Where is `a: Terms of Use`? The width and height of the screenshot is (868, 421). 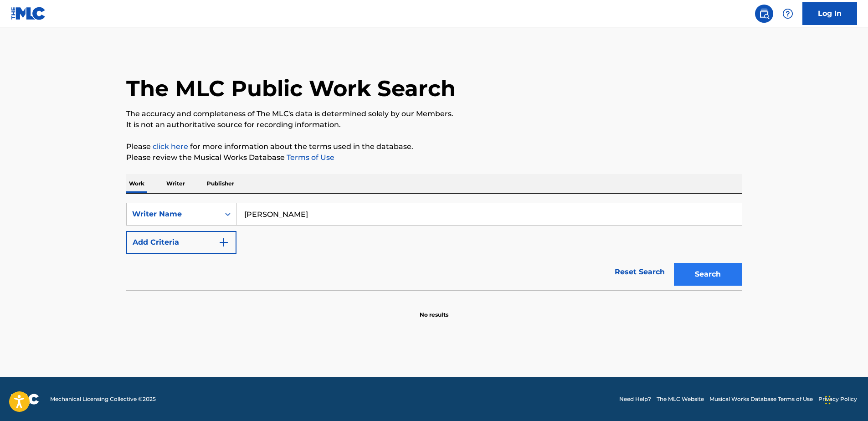
a: Terms of Use is located at coordinates (309, 157).